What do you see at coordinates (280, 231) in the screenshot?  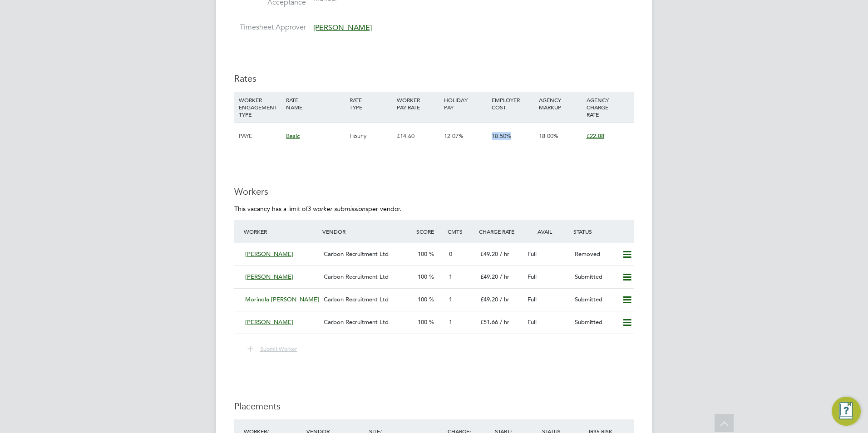 I see `div: Worker` at bounding box center [280, 231].